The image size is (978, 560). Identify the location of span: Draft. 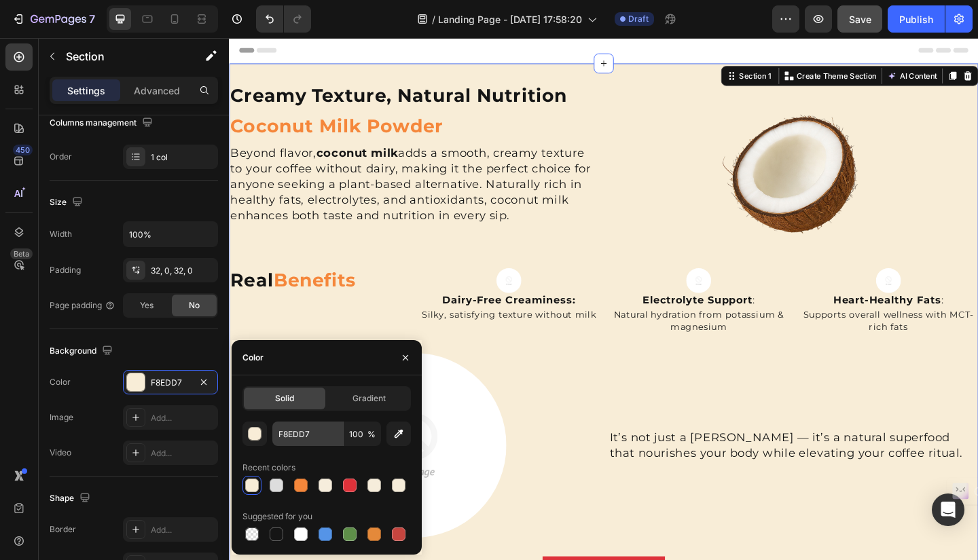
(638, 19).